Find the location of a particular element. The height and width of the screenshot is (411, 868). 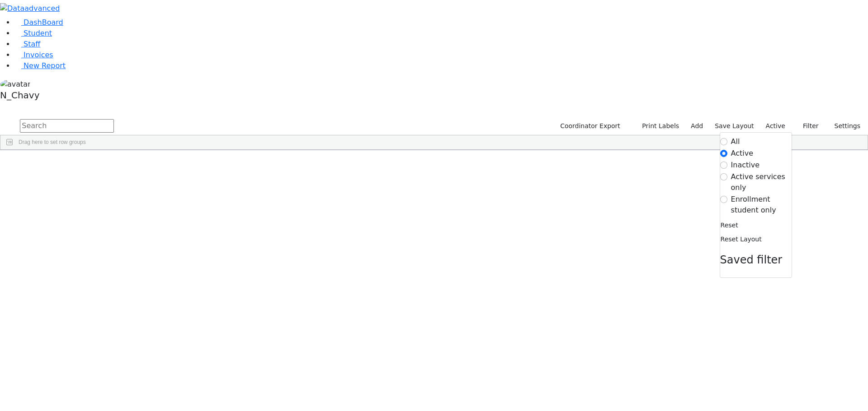

span: New Report is located at coordinates (44, 65).